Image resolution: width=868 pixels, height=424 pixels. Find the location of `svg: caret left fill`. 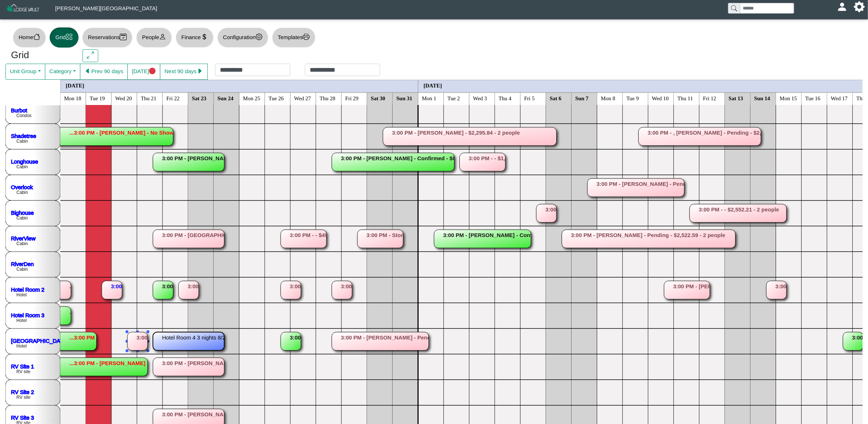

svg: caret left fill is located at coordinates (88, 71).